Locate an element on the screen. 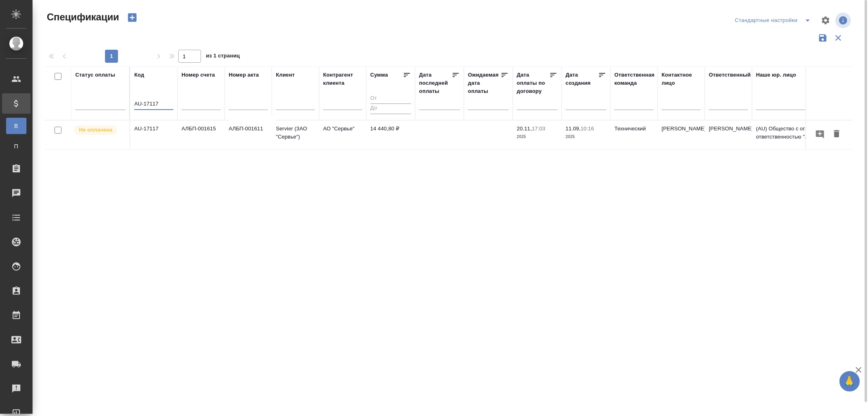  button: Сбросить фильтры is located at coordinates (838, 38).